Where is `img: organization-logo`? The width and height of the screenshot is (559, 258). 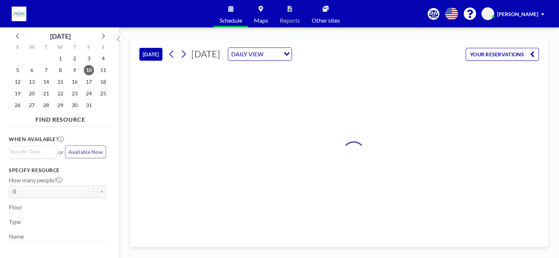 img: organization-logo is located at coordinates (19, 14).